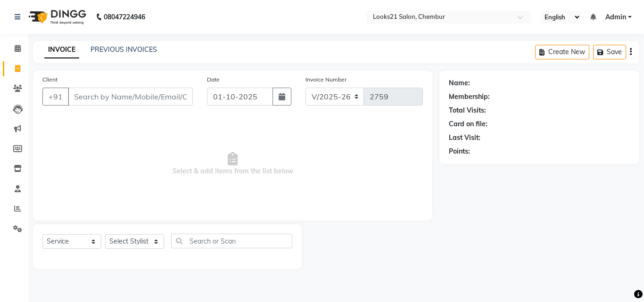 The width and height of the screenshot is (644, 302). I want to click on div: Name:, so click(459, 83).